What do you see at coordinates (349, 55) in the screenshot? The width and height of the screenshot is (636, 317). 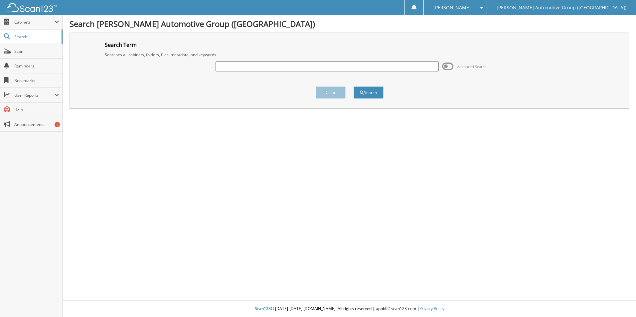 I see `div: Searches all cabinets, folders, files, metadata, and keywords` at bounding box center [349, 55].